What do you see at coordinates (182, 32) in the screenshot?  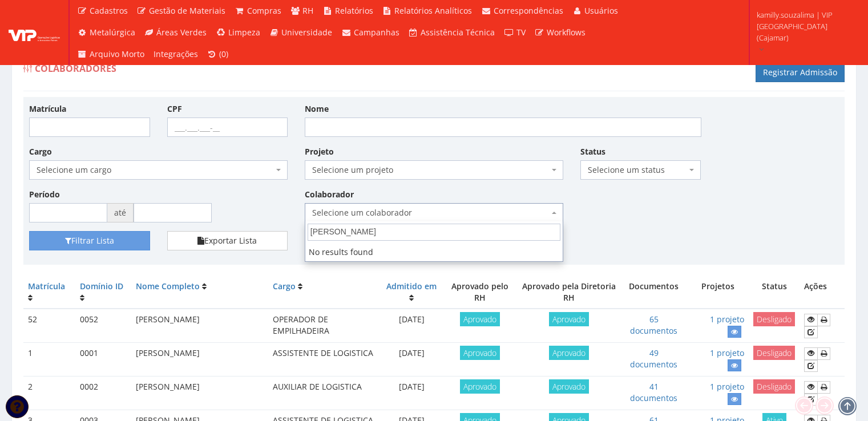 I see `span: Áreas Verdes` at bounding box center [182, 32].